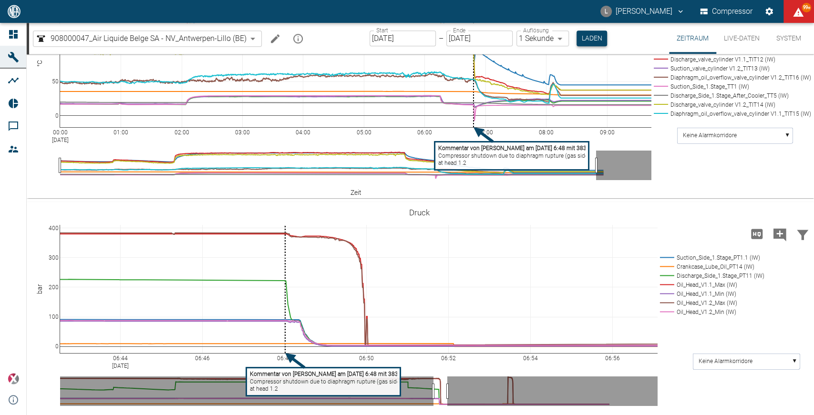  I want to click on button: Compressor, so click(726, 11).